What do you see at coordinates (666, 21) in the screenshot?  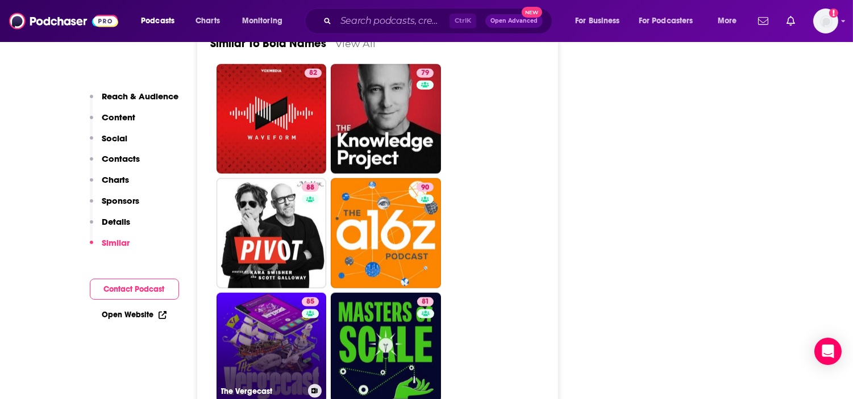 I see `span: For Podcasters` at bounding box center [666, 21].